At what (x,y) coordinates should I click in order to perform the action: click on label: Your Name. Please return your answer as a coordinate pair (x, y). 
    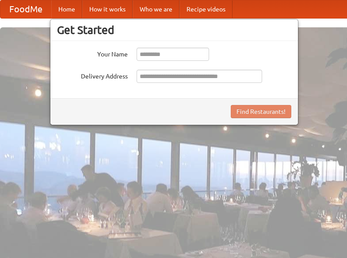
    Looking at the image, I should click on (92, 53).